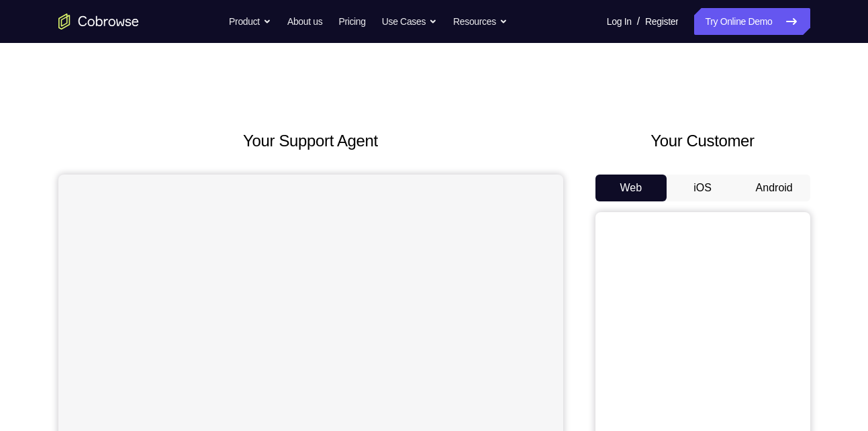 The width and height of the screenshot is (868, 431). Describe the element at coordinates (752, 21) in the screenshot. I see `a: Try Online Demo` at that location.